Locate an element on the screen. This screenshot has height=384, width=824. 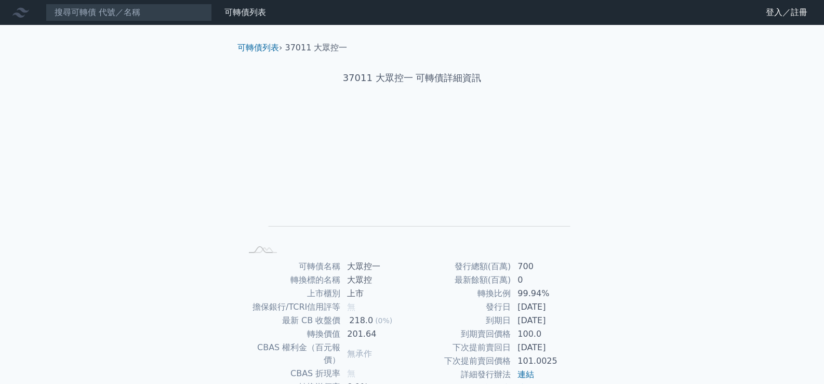
td: 最新 CB 收盤價 is located at coordinates (291, 320).